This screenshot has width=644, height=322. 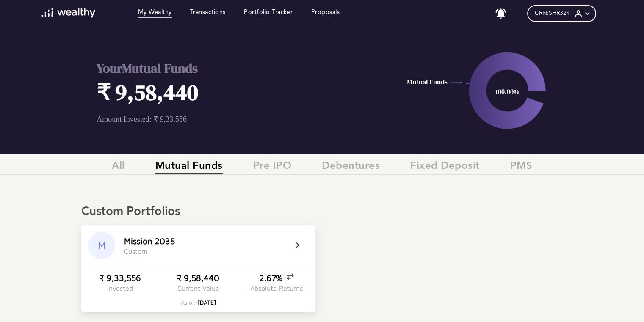 I want to click on span: Debentures, so click(x=351, y=167).